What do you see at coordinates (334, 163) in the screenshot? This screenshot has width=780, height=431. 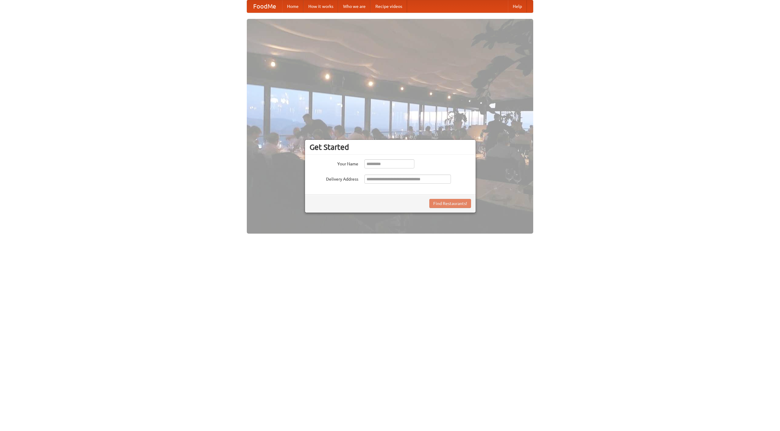 I see `label: Your Name` at bounding box center [334, 163].